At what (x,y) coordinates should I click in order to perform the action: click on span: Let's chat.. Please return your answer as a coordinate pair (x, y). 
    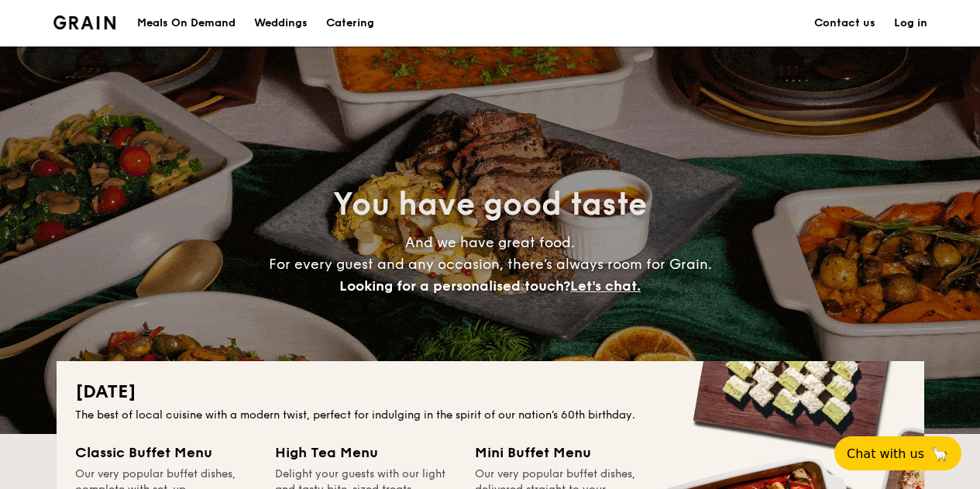
    Looking at the image, I should click on (605, 286).